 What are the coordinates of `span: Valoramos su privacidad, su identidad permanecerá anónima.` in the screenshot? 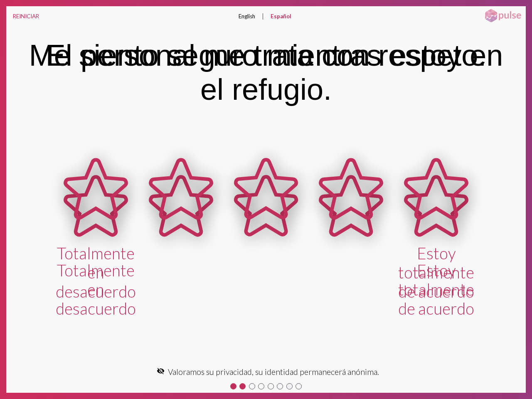 It's located at (274, 372).